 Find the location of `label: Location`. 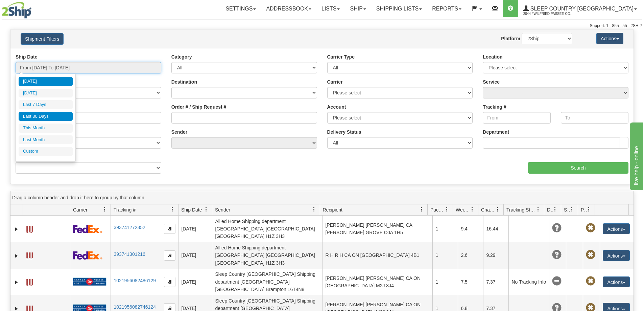

label: Location is located at coordinates (493, 57).